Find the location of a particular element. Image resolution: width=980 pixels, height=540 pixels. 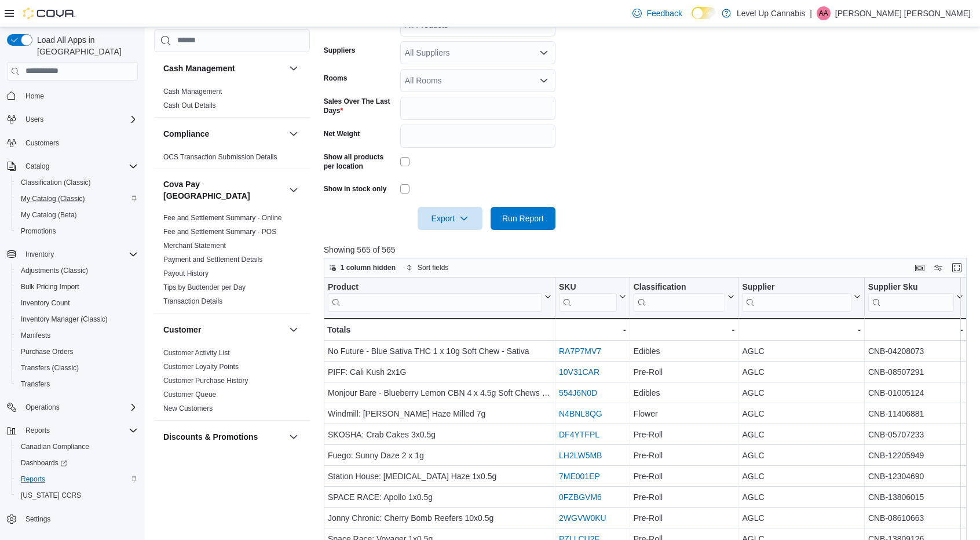

span: Payment and Settlement Details is located at coordinates (213, 260).